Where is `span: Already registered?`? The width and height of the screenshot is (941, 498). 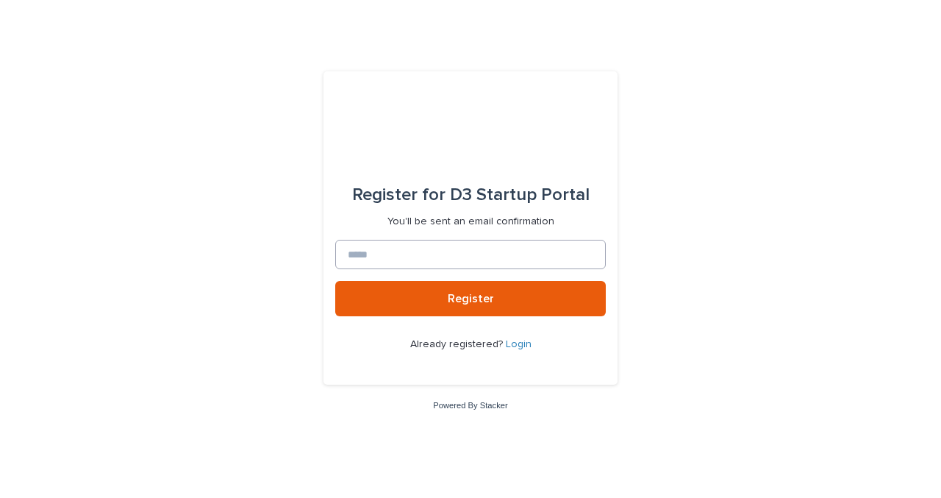
span: Already registered? is located at coordinates (458, 344).